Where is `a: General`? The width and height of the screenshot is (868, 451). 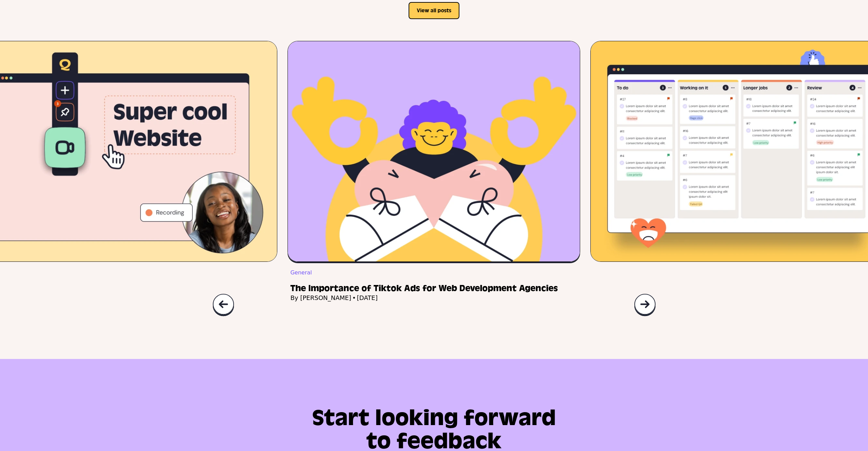 a: General is located at coordinates (301, 272).